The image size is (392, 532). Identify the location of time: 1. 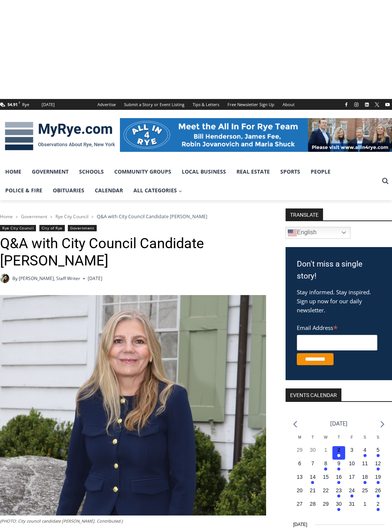
(326, 449).